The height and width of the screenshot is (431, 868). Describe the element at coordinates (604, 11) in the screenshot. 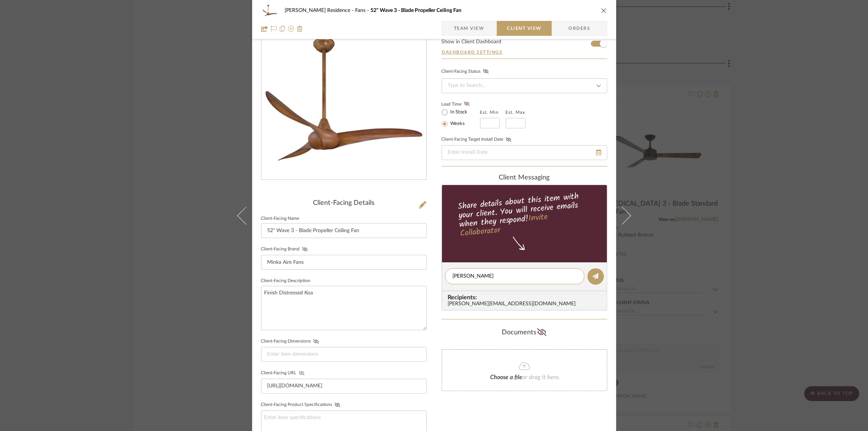

I see `button: close` at that location.